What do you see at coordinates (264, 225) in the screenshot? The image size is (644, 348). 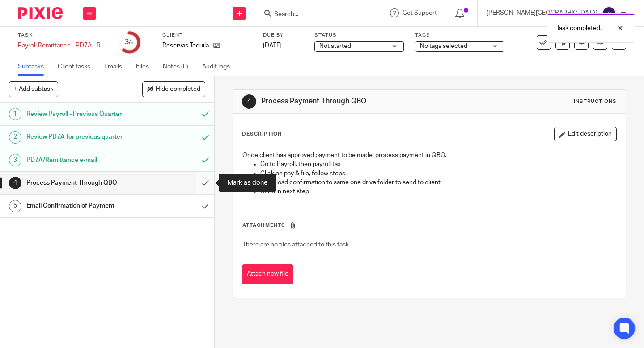 I see `span: Attachments` at bounding box center [264, 225].